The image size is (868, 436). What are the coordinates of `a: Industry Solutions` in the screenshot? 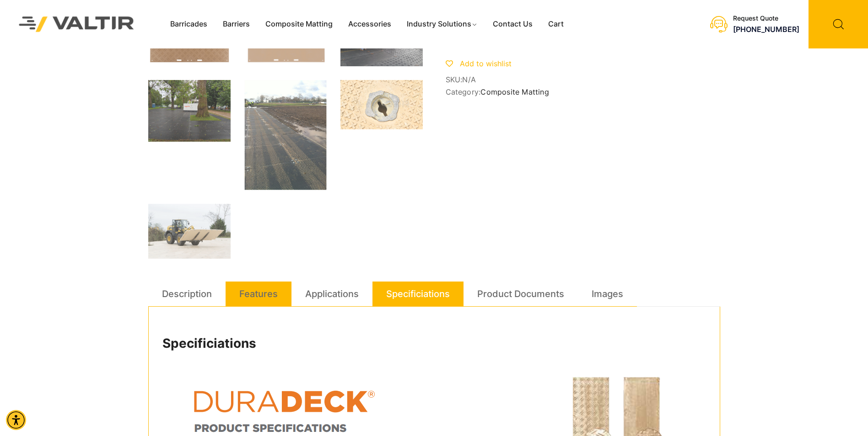 It's located at (442, 24).